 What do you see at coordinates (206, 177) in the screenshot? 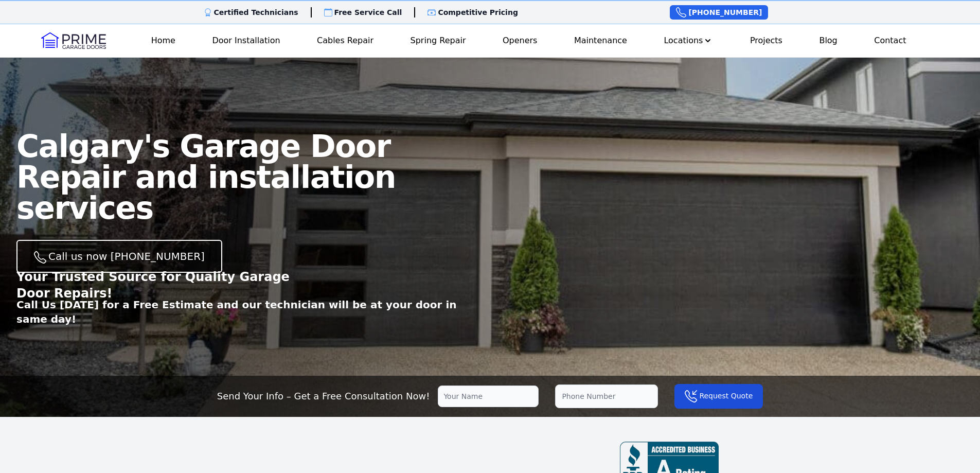
I see `span: Calgary's Garage Door Repair and installation services` at bounding box center [206, 177].